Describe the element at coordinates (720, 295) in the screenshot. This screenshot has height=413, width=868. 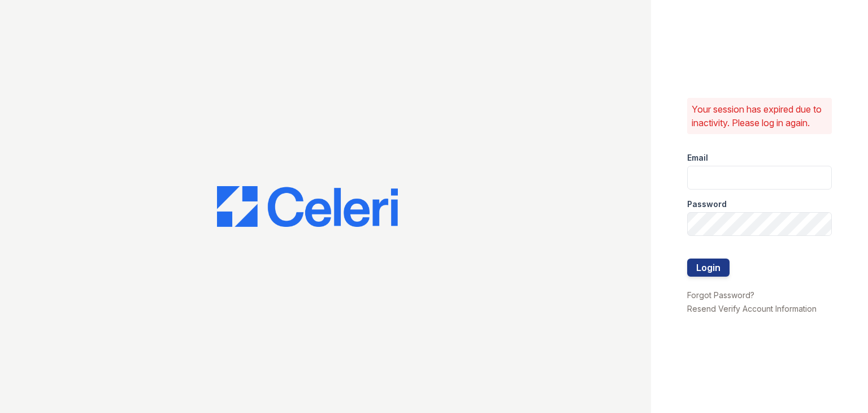
I see `a: Forgot Password?` at that location.